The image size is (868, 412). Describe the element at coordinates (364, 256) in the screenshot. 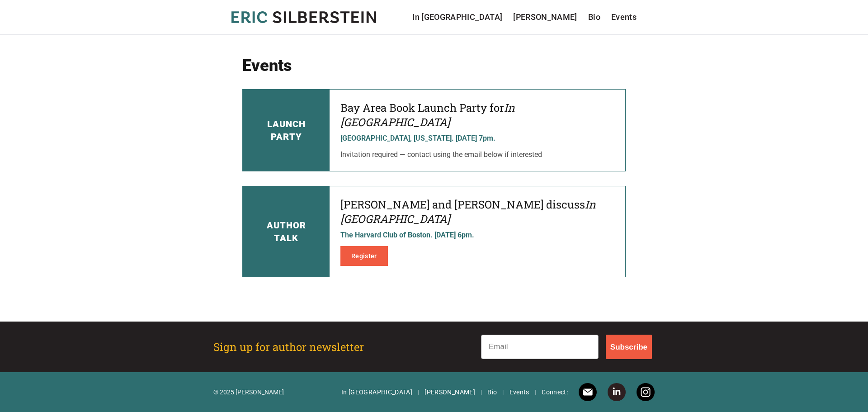

I see `a: Register` at that location.